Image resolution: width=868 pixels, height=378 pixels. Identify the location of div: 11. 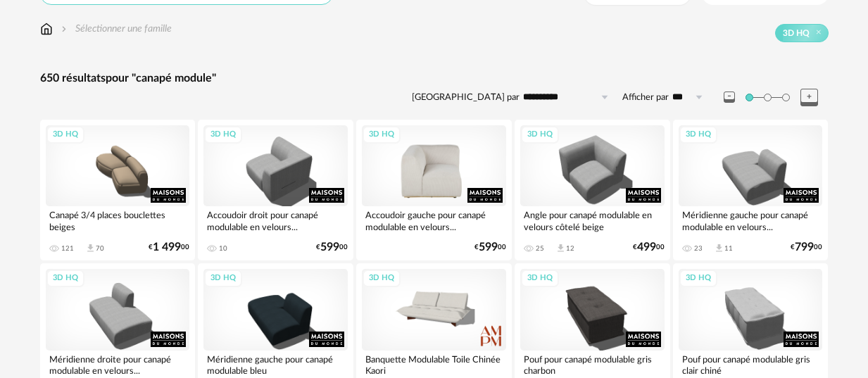
(729, 248).